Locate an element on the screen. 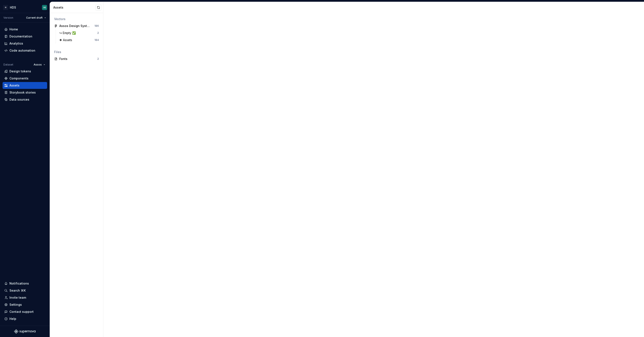 This screenshot has height=337, width=644. button: Contact support is located at coordinates (25, 311).